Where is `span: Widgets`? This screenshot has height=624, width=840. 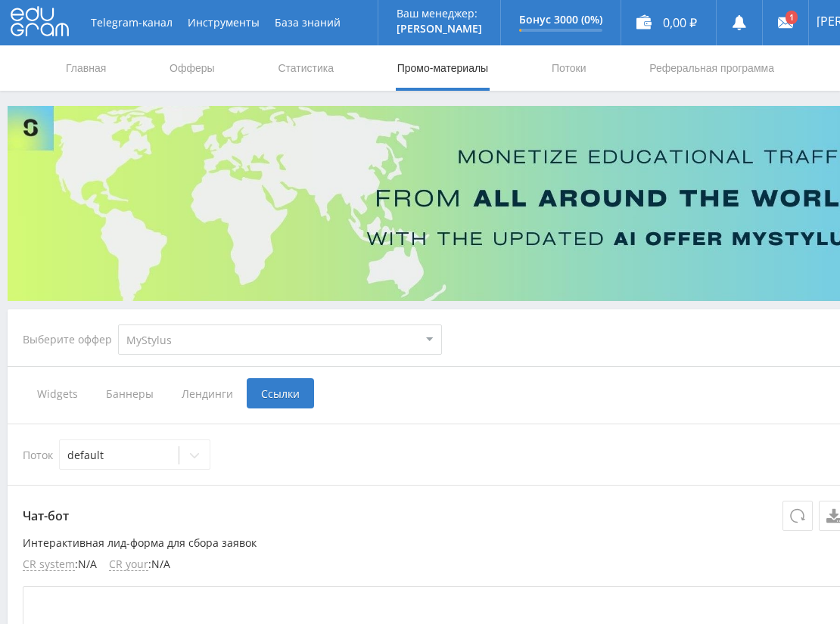
span: Widgets is located at coordinates (57, 393).